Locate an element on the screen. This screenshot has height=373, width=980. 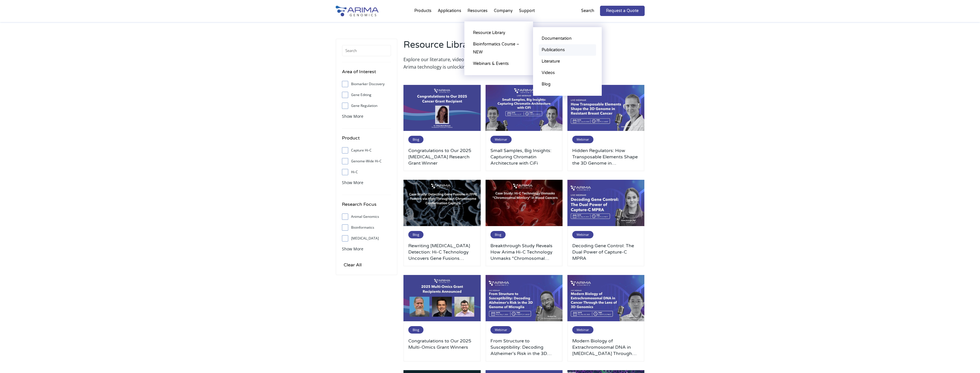
a: Publications is located at coordinates (567, 50).